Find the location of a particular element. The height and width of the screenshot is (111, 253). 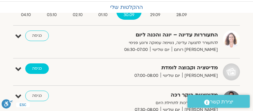

span: 04.10 is located at coordinates (26, 15).